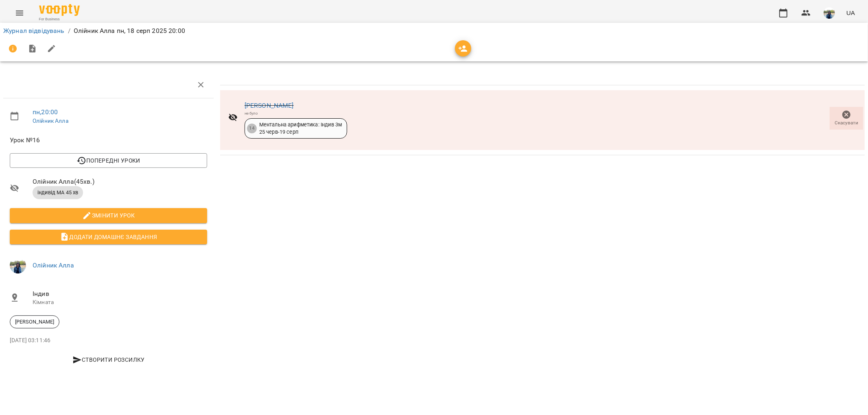 The width and height of the screenshot is (868, 415). Describe the element at coordinates (20, 13) in the screenshot. I see `button: Menu` at that location.